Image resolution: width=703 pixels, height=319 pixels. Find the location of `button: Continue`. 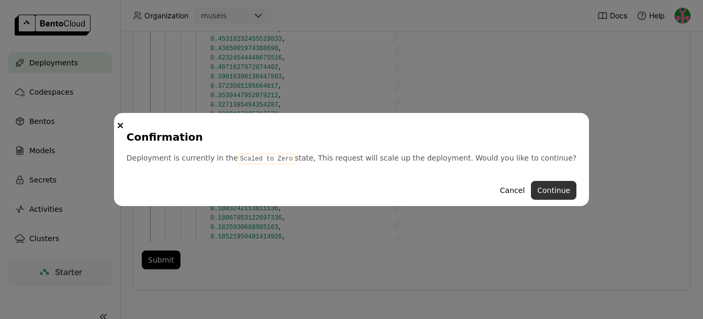

button: Continue is located at coordinates (553, 190).